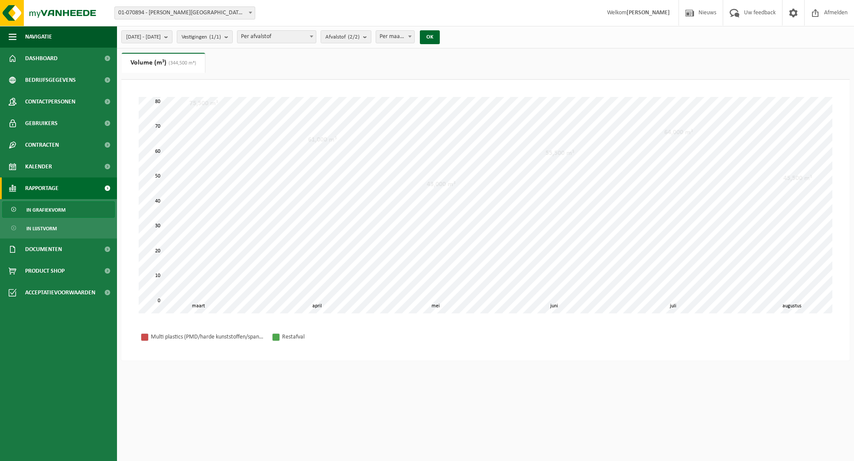 The height and width of the screenshot is (461, 854). What do you see at coordinates (42, 188) in the screenshot?
I see `span: Rapportage` at bounding box center [42, 188].